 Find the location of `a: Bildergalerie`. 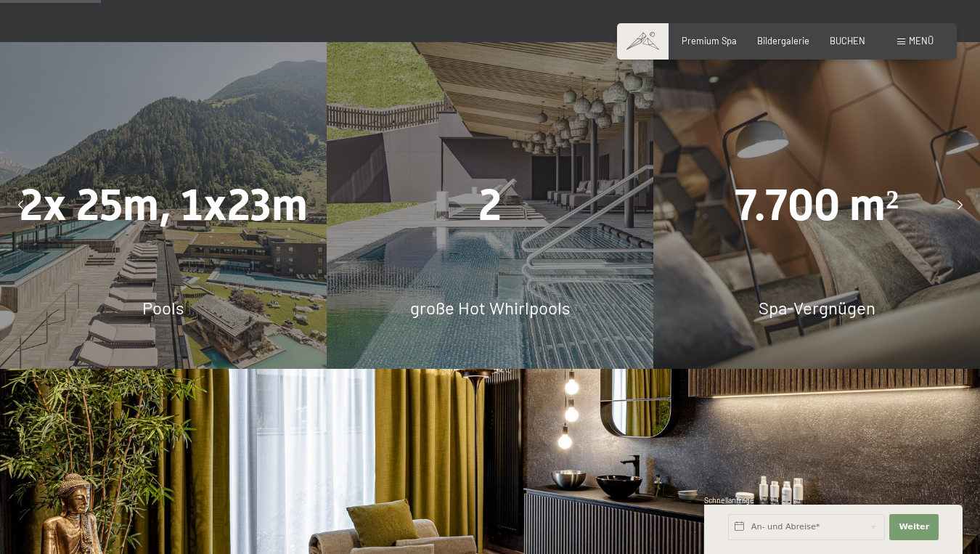

a: Bildergalerie is located at coordinates (784, 40).